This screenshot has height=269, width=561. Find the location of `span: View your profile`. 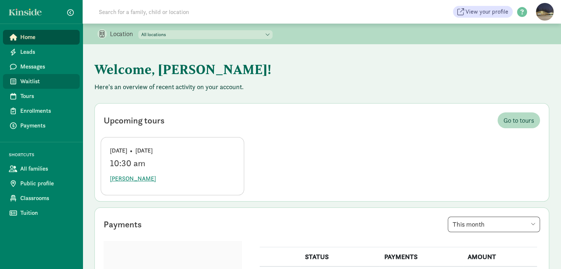

span: View your profile is located at coordinates (487, 12).